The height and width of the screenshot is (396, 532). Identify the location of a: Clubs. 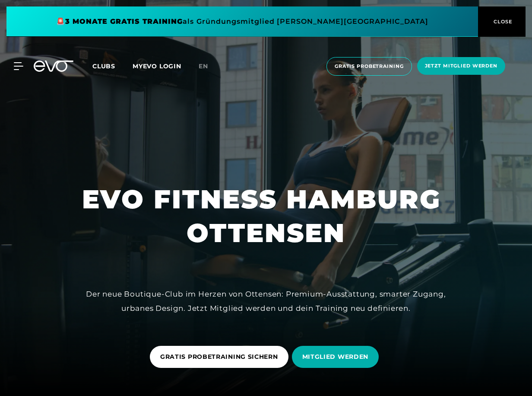
(113, 66).